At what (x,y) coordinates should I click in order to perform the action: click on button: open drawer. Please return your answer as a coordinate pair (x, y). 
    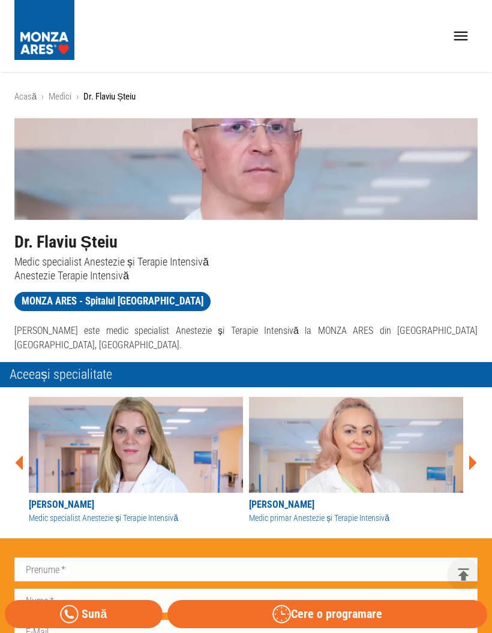
    Looking at the image, I should click on (460, 36).